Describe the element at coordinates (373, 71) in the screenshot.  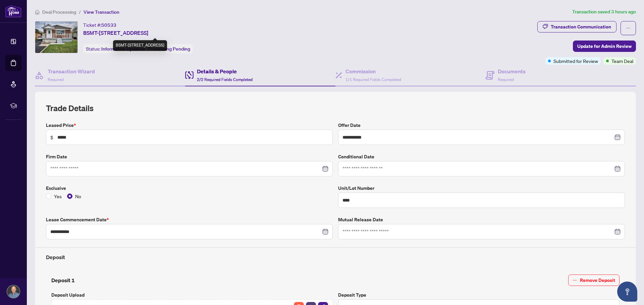
I see `h4: Commission` at that location.